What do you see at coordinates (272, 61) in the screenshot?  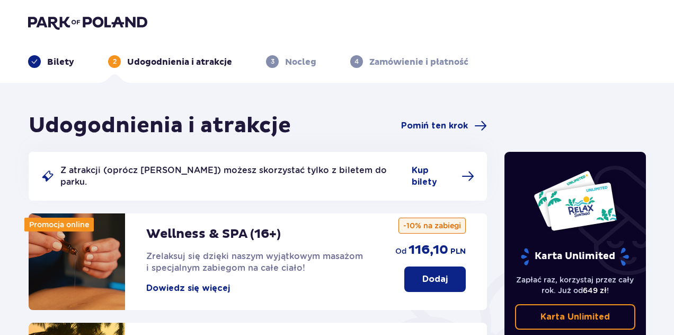 I see `p: 3` at bounding box center [272, 61].